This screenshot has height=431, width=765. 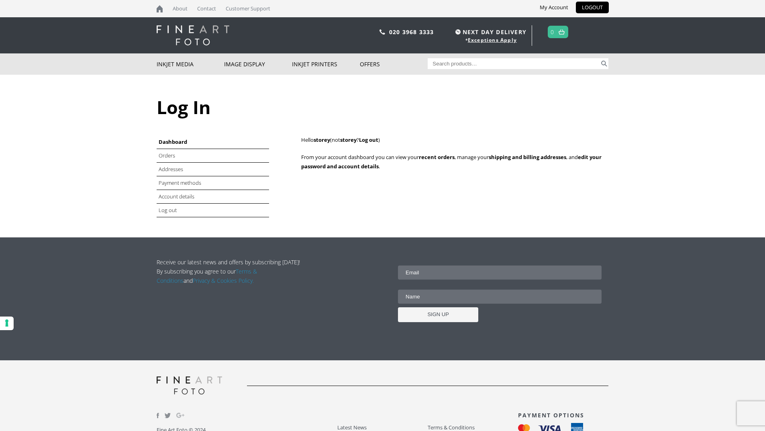 I want to click on img: phone.svg, so click(x=382, y=32).